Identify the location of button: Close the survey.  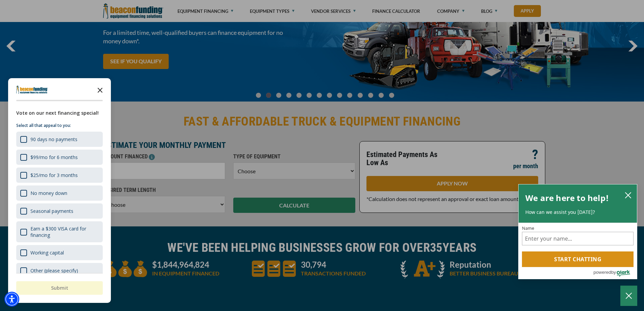
(100, 90).